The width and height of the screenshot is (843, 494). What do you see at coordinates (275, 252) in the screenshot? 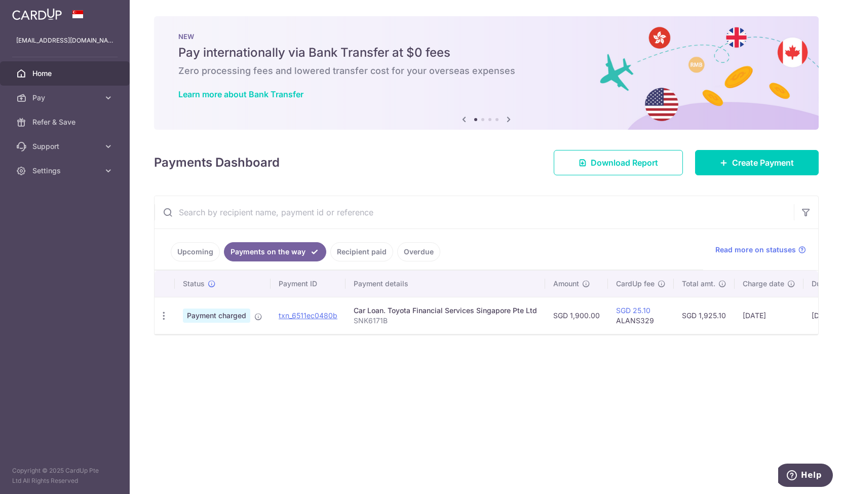
I see `a: Payments on the way` at bounding box center [275, 252].